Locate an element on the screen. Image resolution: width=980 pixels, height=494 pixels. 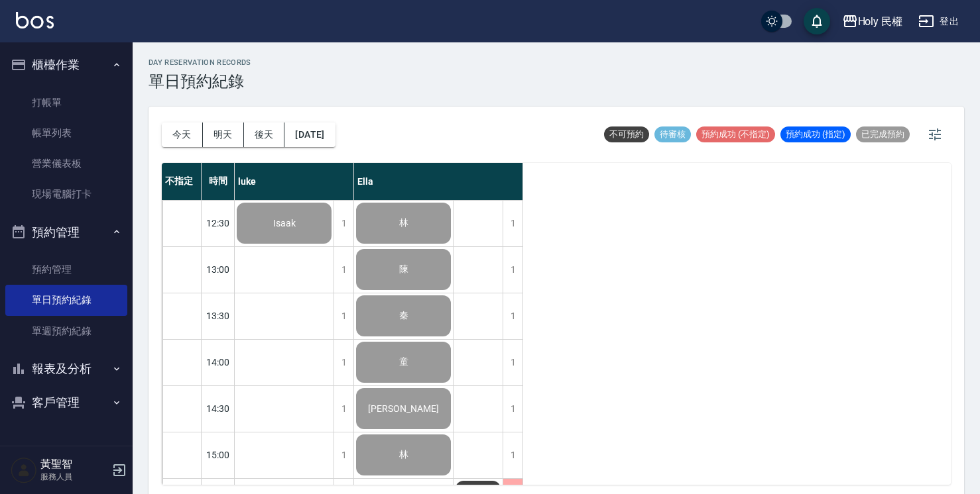
span: 秦 is located at coordinates (404, 316).